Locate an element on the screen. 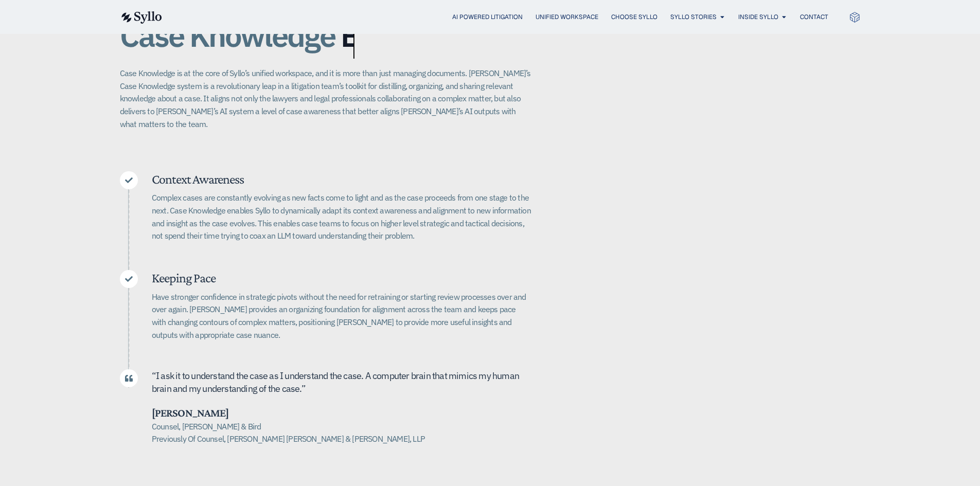 The height and width of the screenshot is (486, 980). p: Case Knowledge is at the core of Syllo’s unified workspace, and it is more than just managing doc... is located at coordinates (326, 99).